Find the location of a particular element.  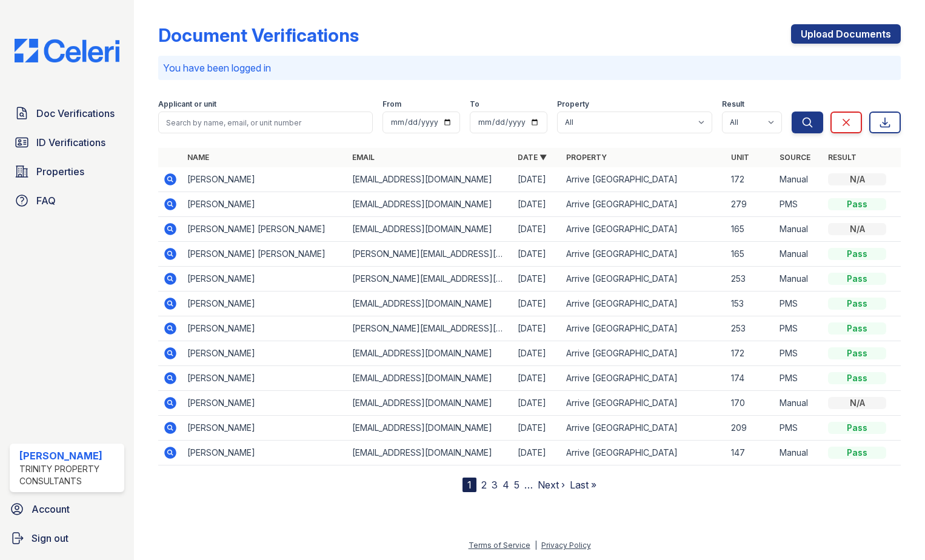

label: Applicant or unit is located at coordinates (187, 104).